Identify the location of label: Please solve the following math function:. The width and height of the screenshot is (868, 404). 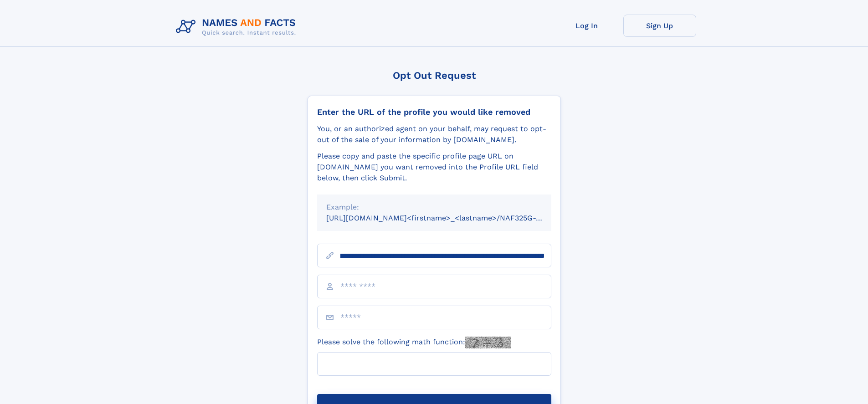
(414, 342).